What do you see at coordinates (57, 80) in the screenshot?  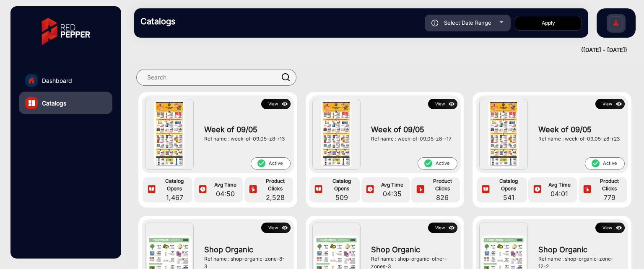 I see `span: Dashboard` at bounding box center [57, 80].